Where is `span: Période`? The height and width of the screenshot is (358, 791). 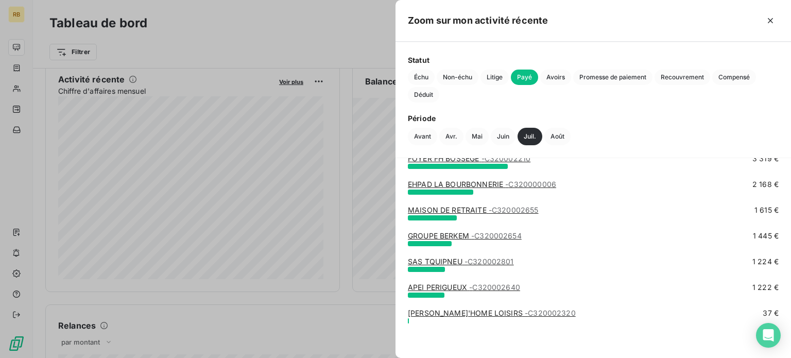
span: Période is located at coordinates (593, 118).